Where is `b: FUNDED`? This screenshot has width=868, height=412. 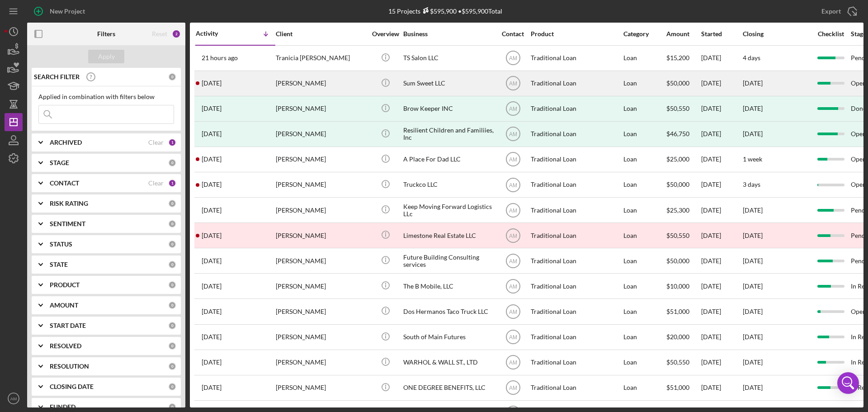
b: FUNDED is located at coordinates (63, 407).